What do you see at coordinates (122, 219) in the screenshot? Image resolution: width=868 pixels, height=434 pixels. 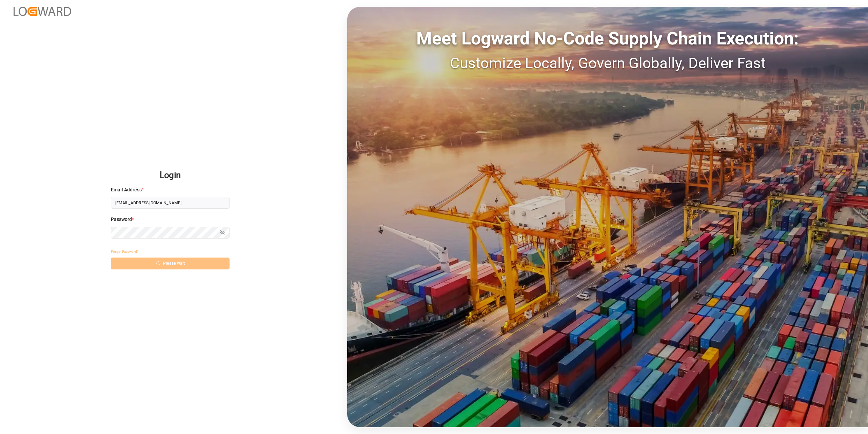 I see `span: Password` at bounding box center [122, 219].